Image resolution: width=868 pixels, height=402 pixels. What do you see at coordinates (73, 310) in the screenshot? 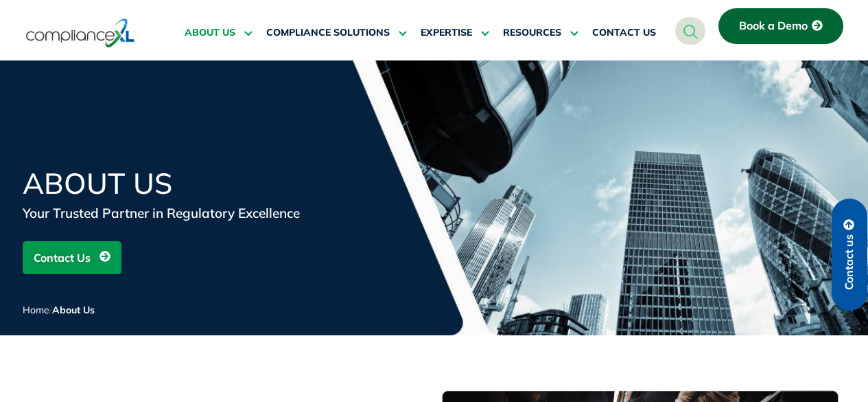
I see `span: About Us` at bounding box center [73, 310].